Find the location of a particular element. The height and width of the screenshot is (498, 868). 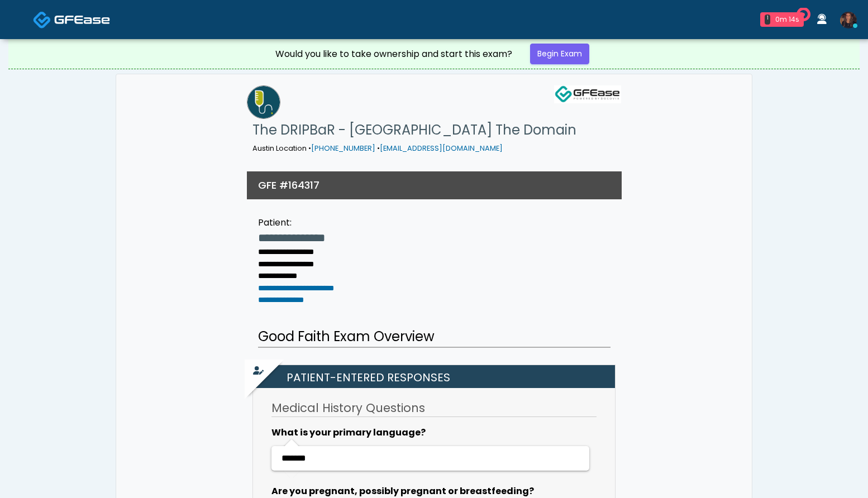

a: Docovia is located at coordinates (72, 19).